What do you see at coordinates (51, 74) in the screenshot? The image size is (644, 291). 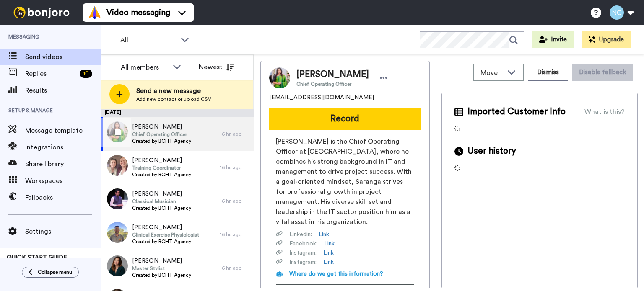 I see `span: Replies` at bounding box center [51, 74].